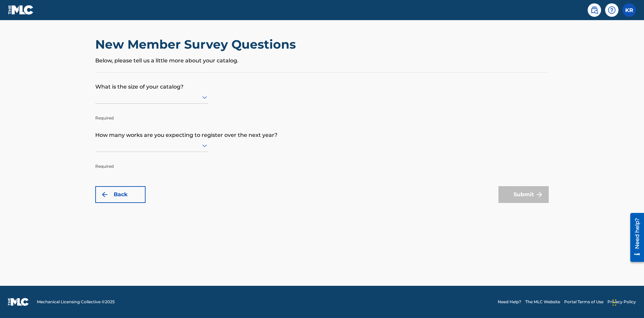 The image size is (644, 318). Describe the element at coordinates (197, 44) in the screenshot. I see `h2: New Member Survey Questions` at that location.